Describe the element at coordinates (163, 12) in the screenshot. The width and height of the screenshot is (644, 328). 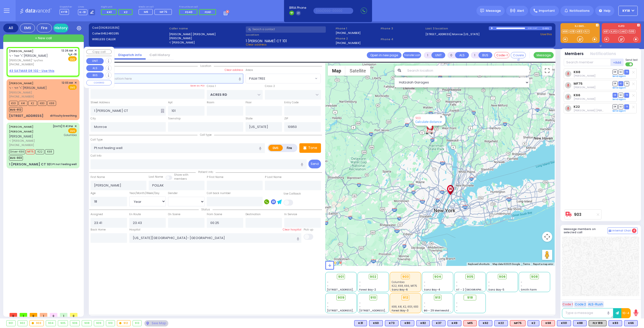
I see `span: MF75` at that location.